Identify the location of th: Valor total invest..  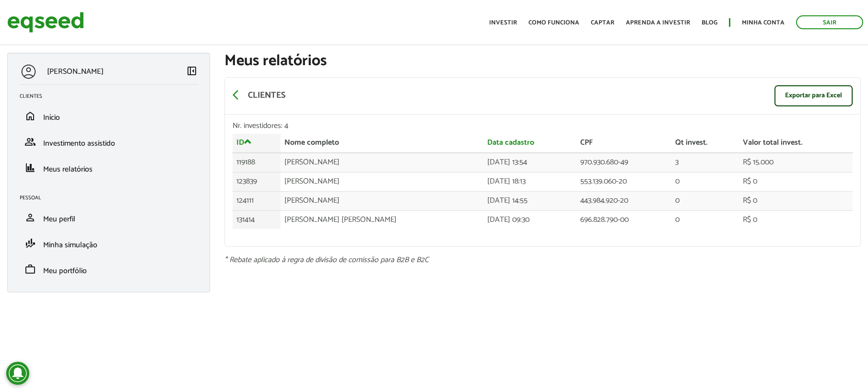
(796, 143).